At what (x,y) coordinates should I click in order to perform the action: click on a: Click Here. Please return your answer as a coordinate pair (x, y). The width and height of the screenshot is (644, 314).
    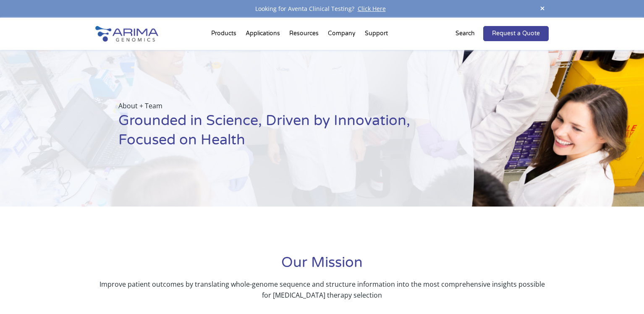
    Looking at the image, I should click on (371, 9).